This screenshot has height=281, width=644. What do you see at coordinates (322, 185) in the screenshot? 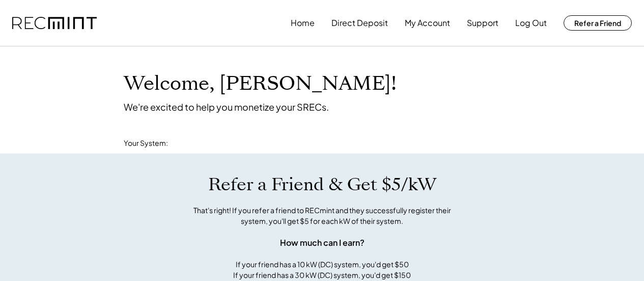
I see `h1: Refer a Friend & Get $5/kW` at bounding box center [322, 185].